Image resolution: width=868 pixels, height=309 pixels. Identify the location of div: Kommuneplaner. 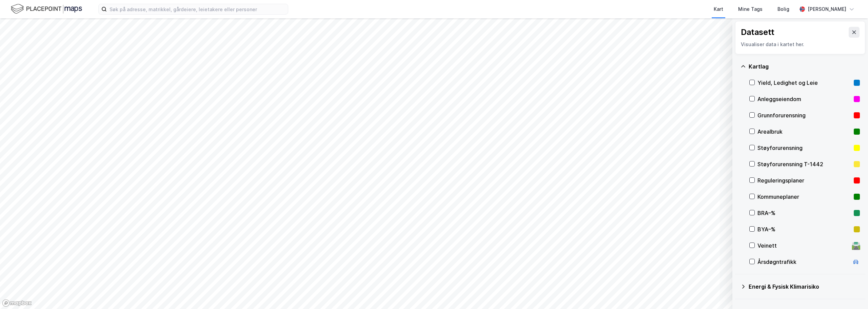
(804, 197).